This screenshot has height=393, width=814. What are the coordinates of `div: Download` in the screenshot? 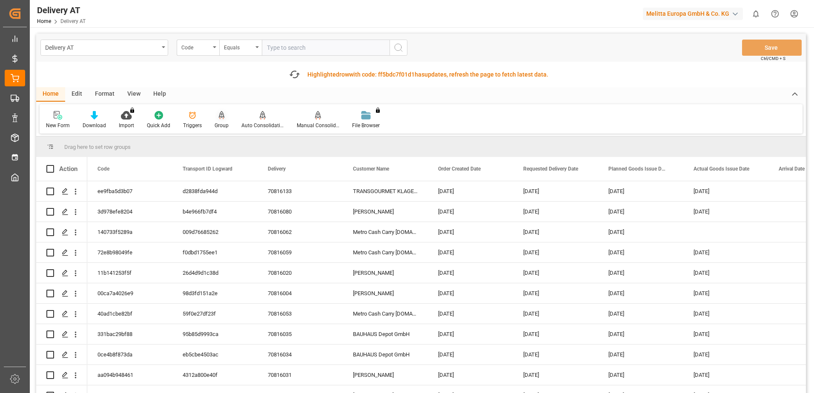 It's located at (94, 126).